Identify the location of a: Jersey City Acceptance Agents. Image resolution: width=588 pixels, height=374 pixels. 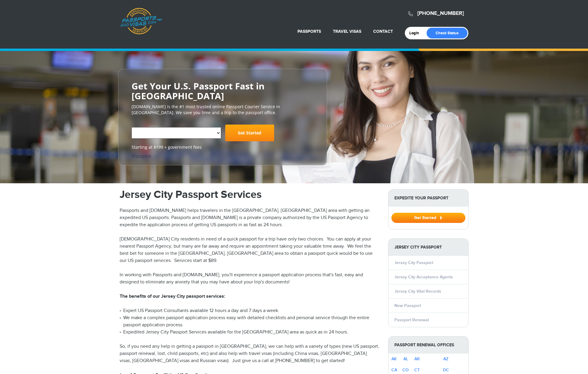
(424, 277).